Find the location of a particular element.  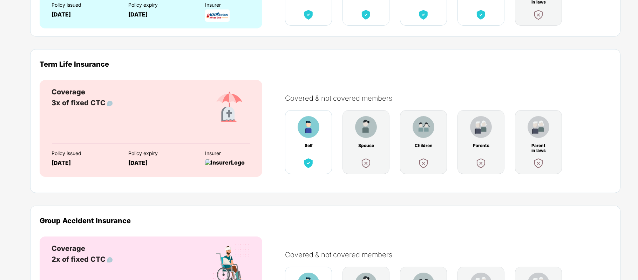

span: 2x of fixed CTC is located at coordinates (82, 259).